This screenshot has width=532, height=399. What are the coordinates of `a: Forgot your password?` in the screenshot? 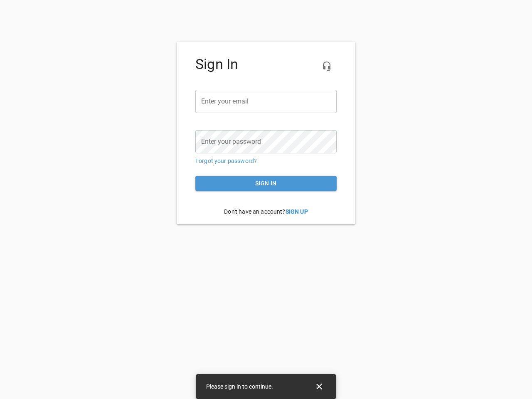 It's located at (226, 161).